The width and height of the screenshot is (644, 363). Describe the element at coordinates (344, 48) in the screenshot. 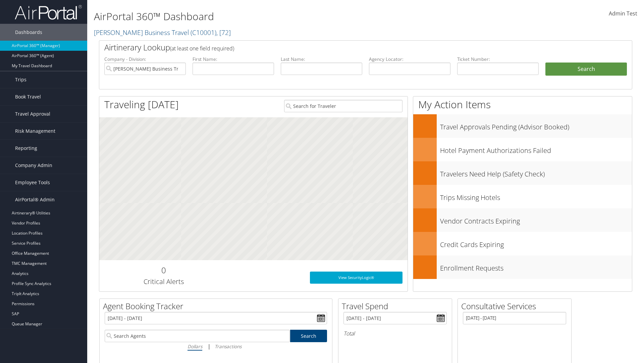

I see `h2: Airtinerary Lookup` at that location.